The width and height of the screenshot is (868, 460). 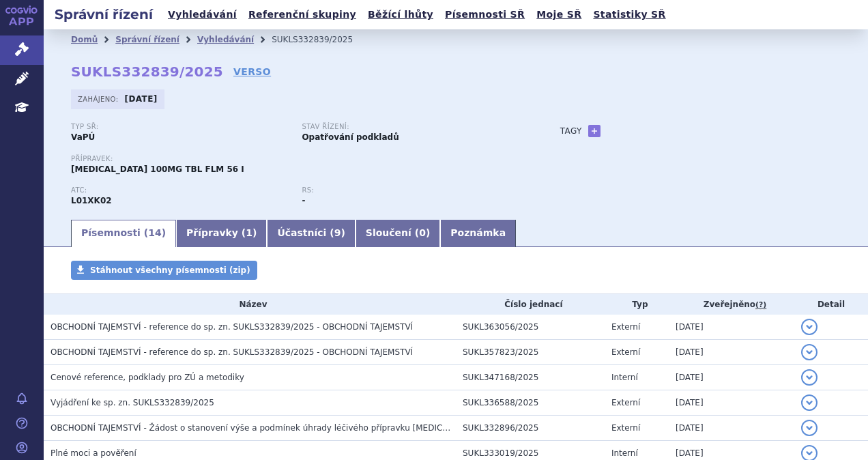 I want to click on span: Zahájeno:, so click(x=99, y=99).